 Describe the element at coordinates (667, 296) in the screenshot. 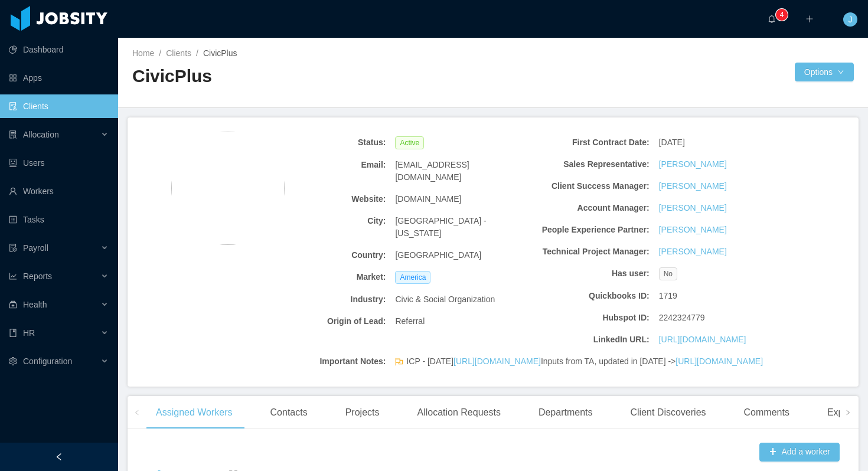

I see `span: 1719` at that location.